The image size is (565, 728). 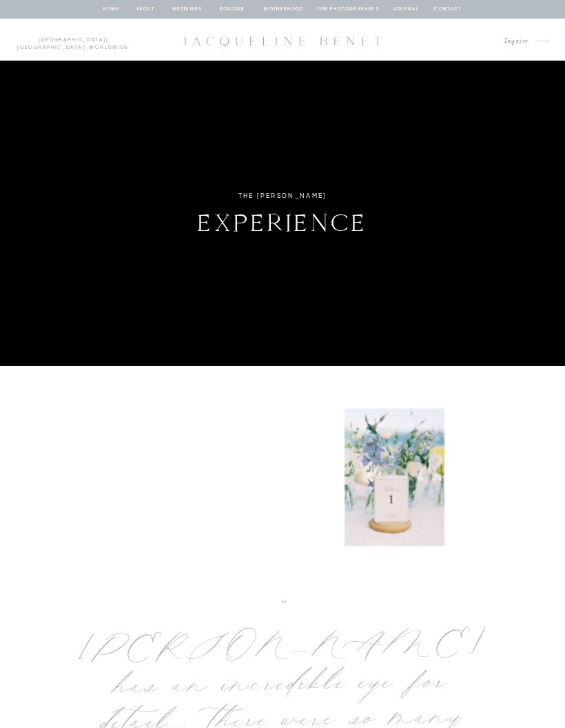 I want to click on a: Motherhood, so click(x=283, y=10).